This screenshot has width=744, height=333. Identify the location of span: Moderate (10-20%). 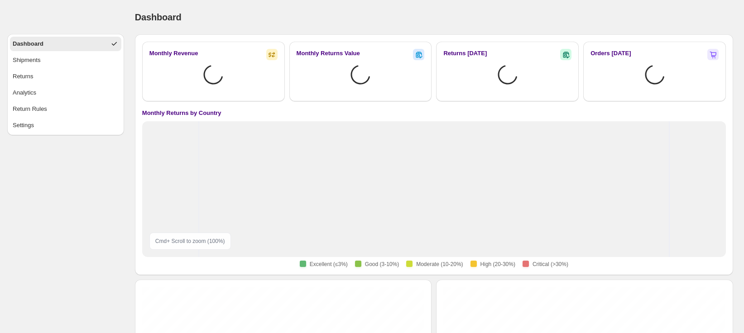
(439, 264).